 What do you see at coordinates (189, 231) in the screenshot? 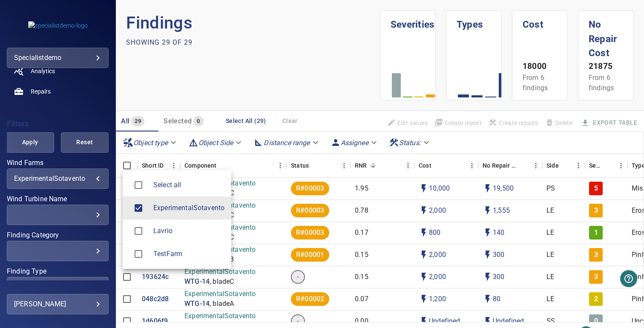
I see `div: Wind Farms Lavrio` at bounding box center [189, 231].